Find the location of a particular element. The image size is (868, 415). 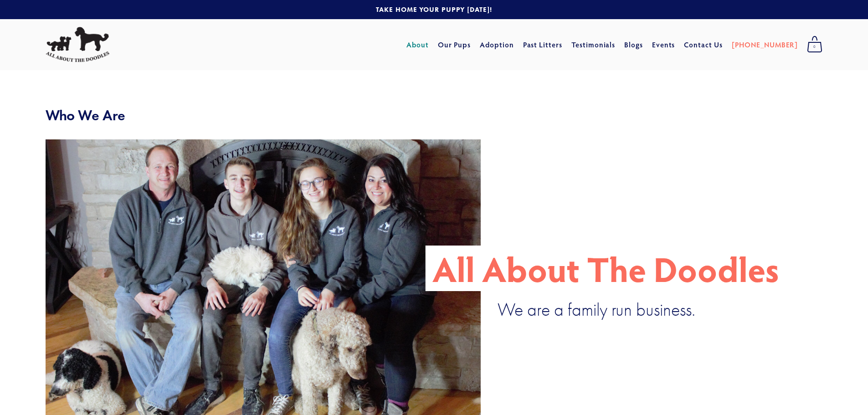

a: Testimonials is located at coordinates (593, 44).